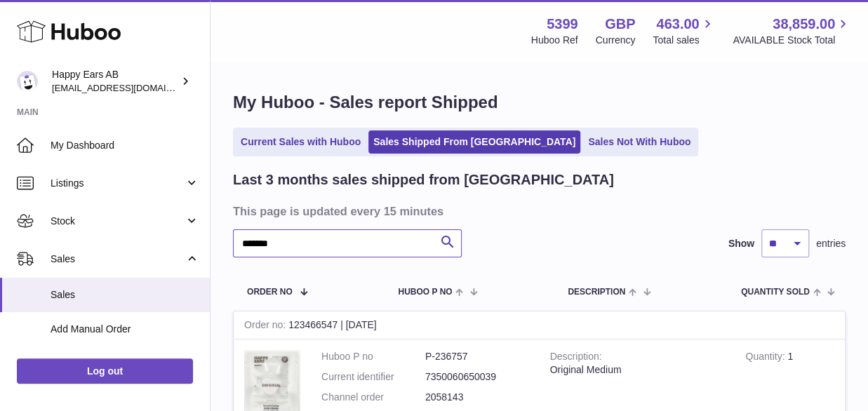 The image size is (868, 411). Describe the element at coordinates (615, 41) in the screenshot. I see `div: Currency` at that location.